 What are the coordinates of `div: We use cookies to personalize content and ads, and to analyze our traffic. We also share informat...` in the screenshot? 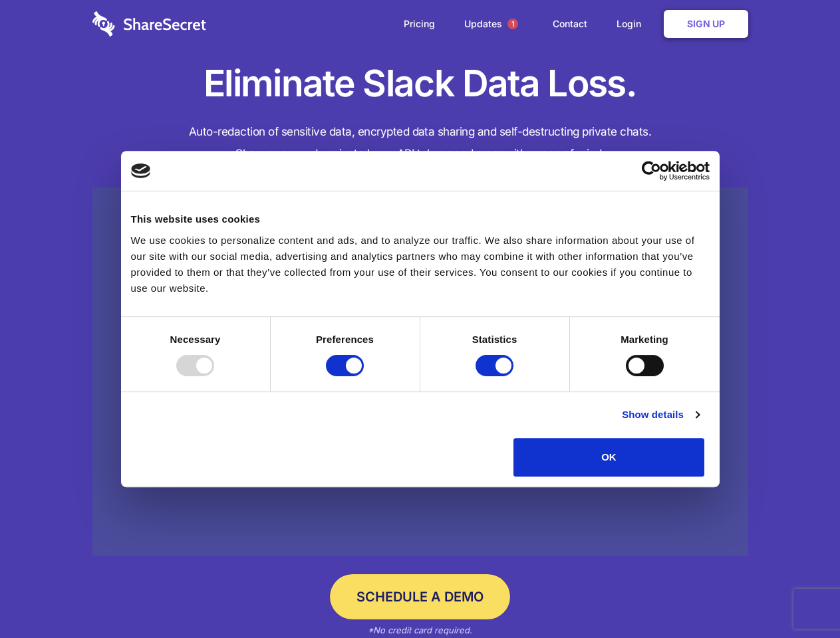 It's located at (420, 265).